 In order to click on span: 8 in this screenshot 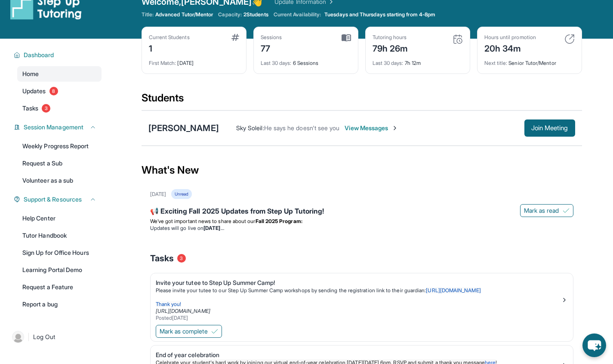, I will do `click(53, 91)`.